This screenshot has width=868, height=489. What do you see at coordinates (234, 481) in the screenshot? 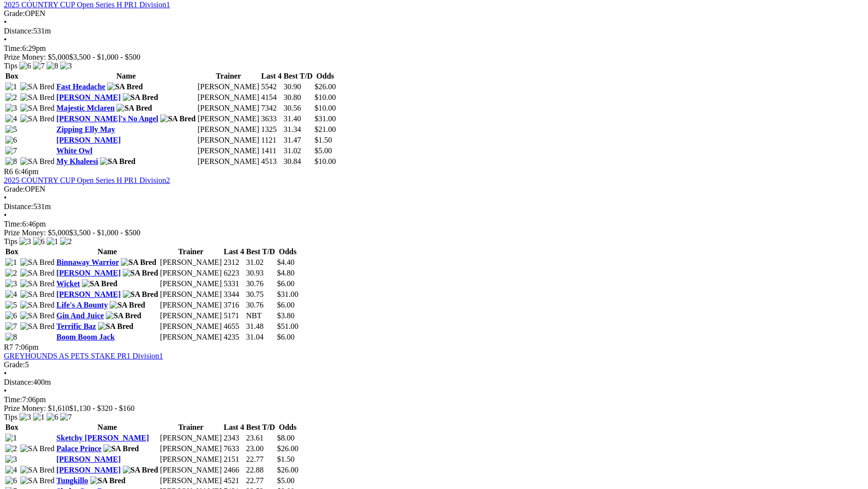
I see `td: 4521` at bounding box center [234, 481].